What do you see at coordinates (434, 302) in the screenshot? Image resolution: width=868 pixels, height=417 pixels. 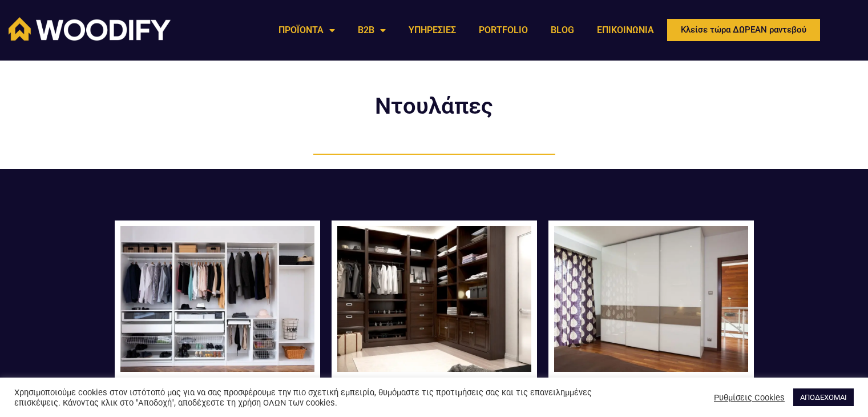 I see `a: Odaiba βεστιάριο ντουλάπας` at bounding box center [434, 302].